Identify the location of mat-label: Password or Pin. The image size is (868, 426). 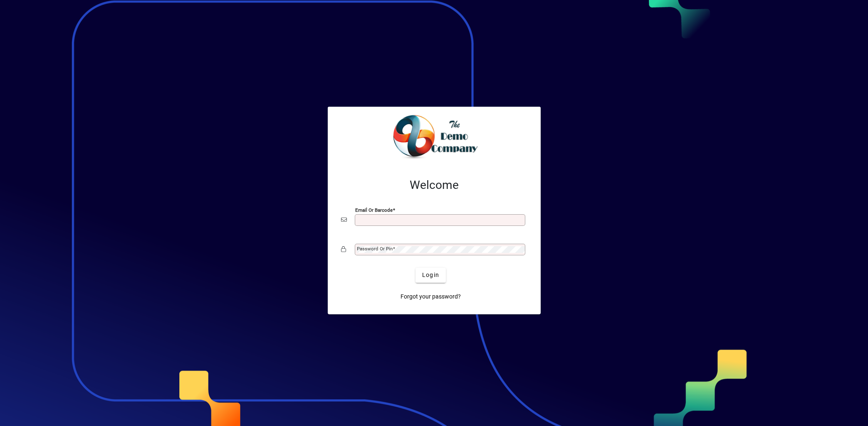
(375, 249).